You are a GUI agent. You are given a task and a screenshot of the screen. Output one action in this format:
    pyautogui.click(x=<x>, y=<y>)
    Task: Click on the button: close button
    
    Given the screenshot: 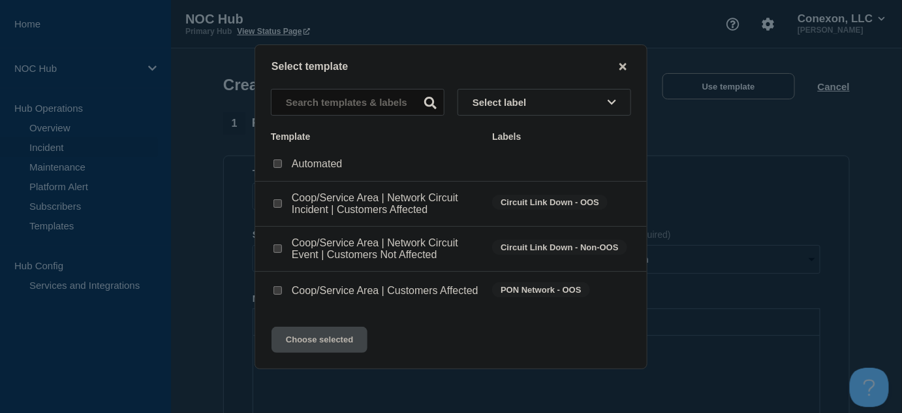 What is the action you would take?
    pyautogui.click(x=623, y=67)
    